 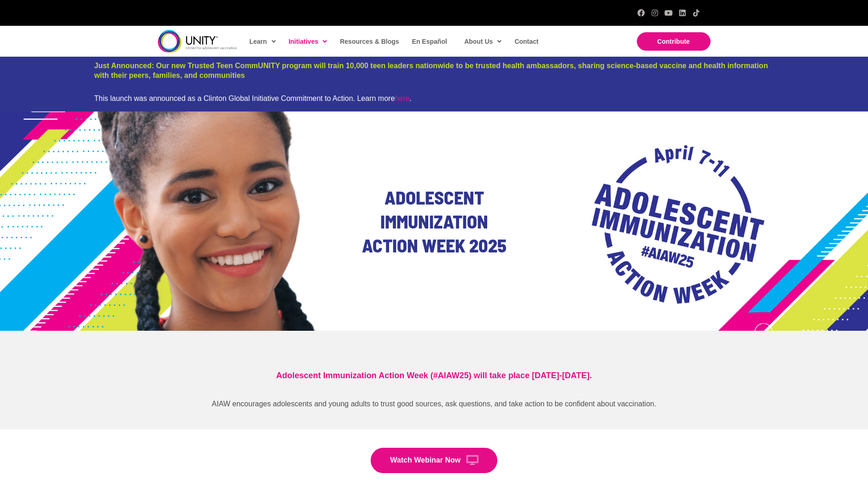 What do you see at coordinates (262, 41) in the screenshot?
I see `span: Learn` at bounding box center [262, 41].